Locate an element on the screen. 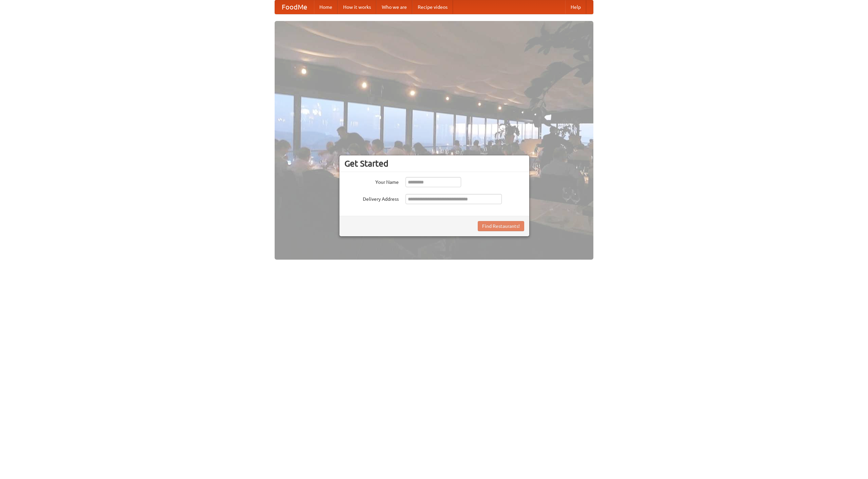  a: Who we are is located at coordinates (394, 7).